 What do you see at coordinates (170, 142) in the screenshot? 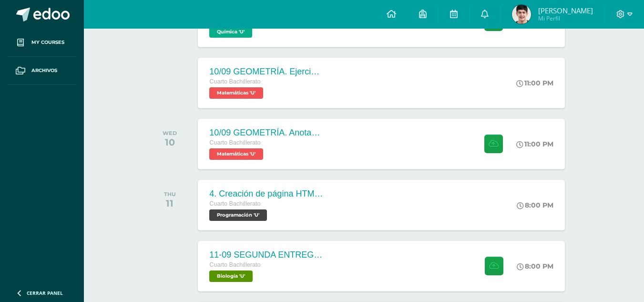
I see `div: 10` at bounding box center [170, 142].